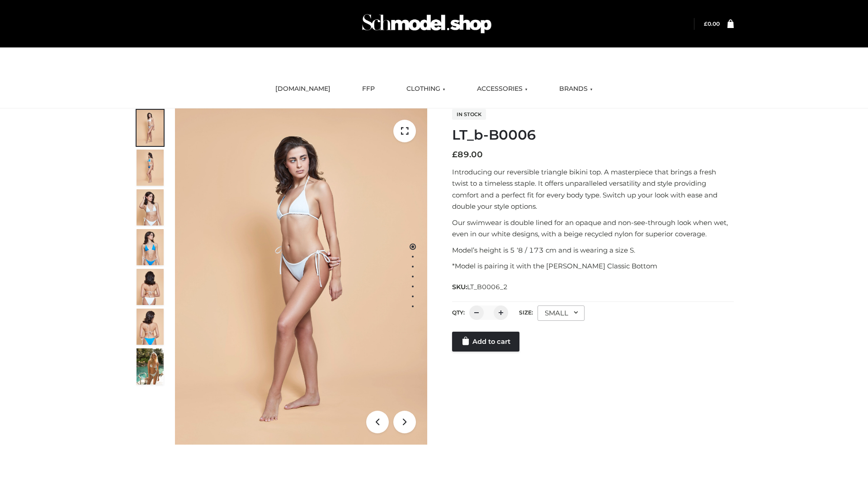 The image size is (868, 488). I want to click on bdi: 0.00, so click(711, 23).